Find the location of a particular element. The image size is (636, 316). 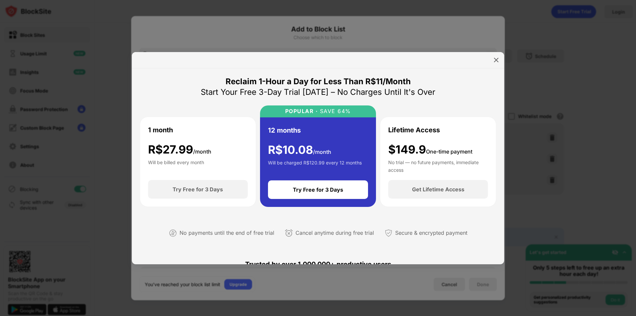

div: 1 month is located at coordinates (160, 130).